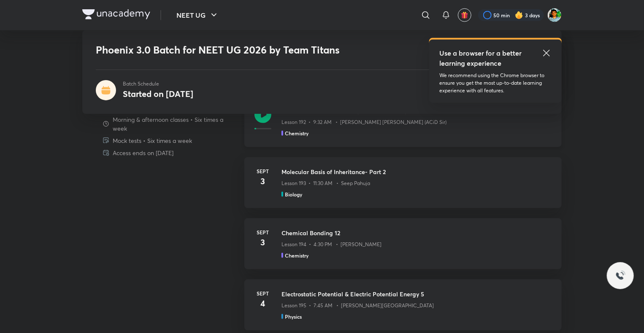  What do you see at coordinates (417, 294) in the screenshot?
I see `h3: Electrostatic Potential & Electric Potential Energy 5` at bounding box center [417, 294].